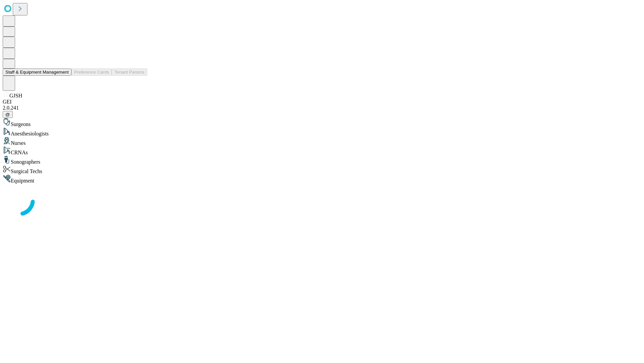 This screenshot has width=644, height=363. I want to click on button: Preference Cards, so click(92, 72).